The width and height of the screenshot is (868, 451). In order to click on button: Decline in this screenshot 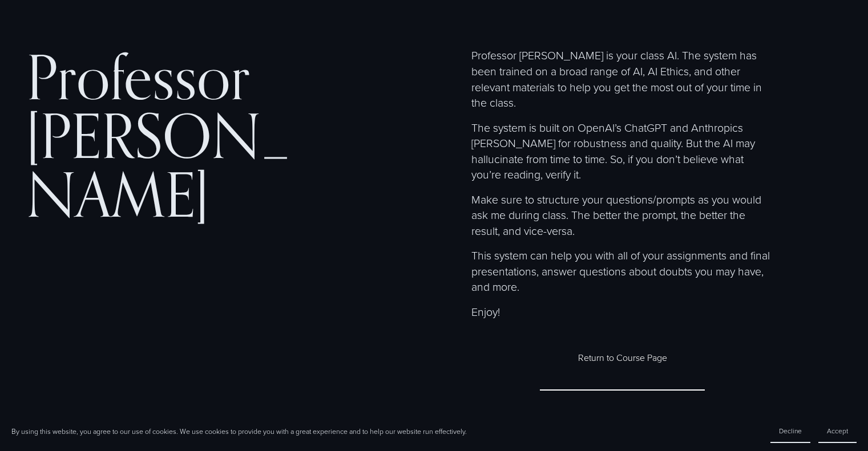, I will do `click(790, 432)`.